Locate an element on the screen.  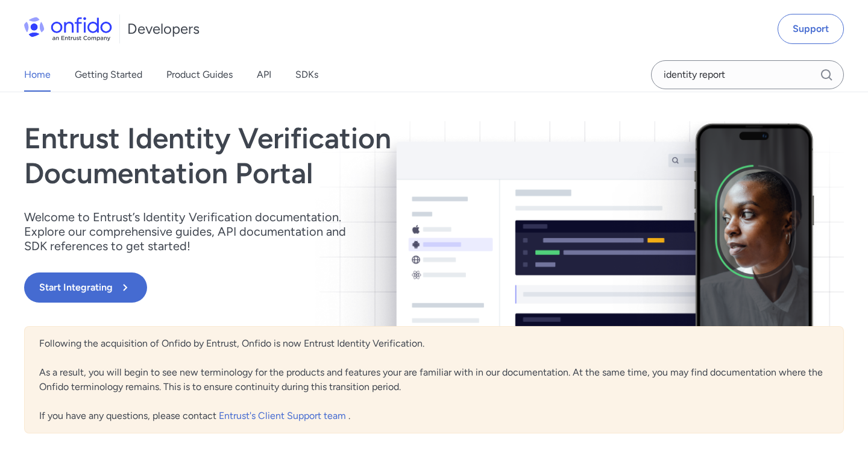
img: Onfido Logo is located at coordinates (68, 29).